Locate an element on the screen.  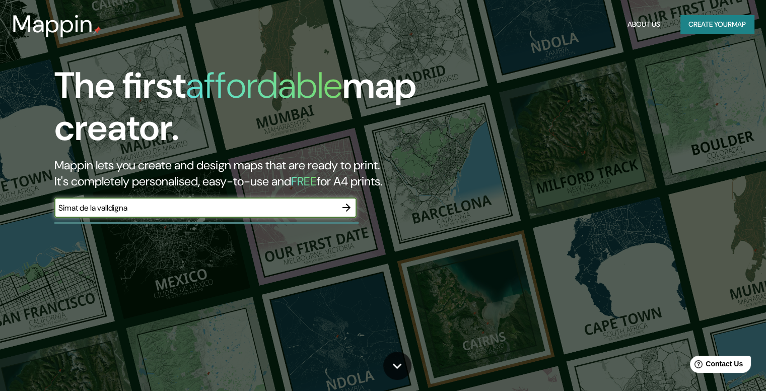
h1: affordable is located at coordinates (264, 85).